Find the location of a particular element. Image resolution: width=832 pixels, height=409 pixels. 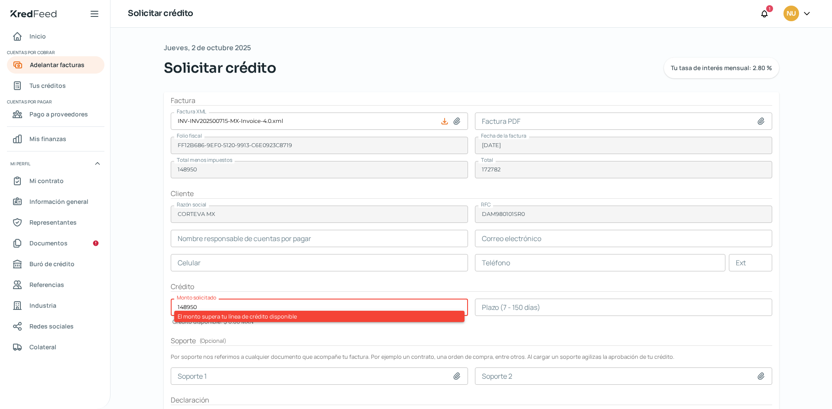

h2: Soporte is located at coordinates (471, 341).